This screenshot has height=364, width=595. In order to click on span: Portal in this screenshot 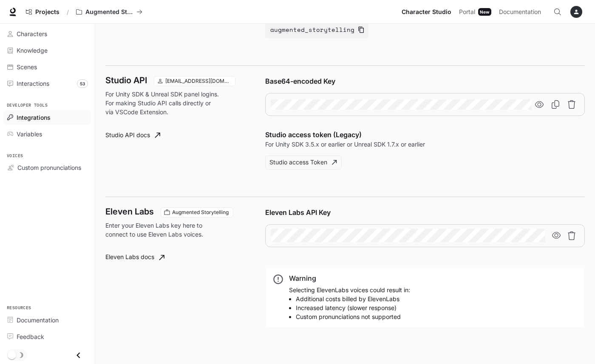, I will do `click(467, 12)`.